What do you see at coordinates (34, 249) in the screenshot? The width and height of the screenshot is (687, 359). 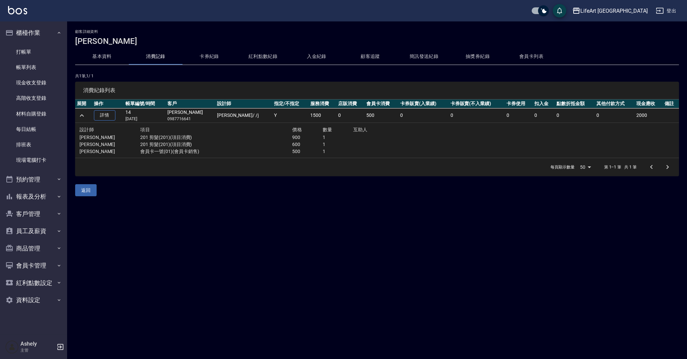 I see `button: 商品管理` at bounding box center [34, 249].